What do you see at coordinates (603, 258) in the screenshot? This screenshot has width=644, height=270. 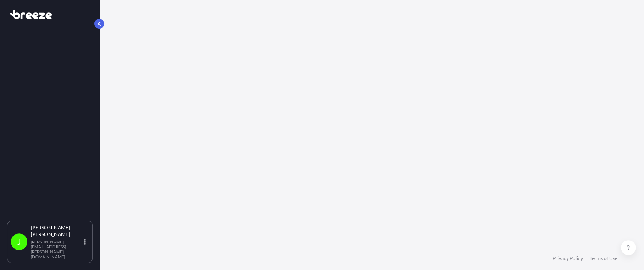 I see `p: Terms of Use` at bounding box center [603, 258].